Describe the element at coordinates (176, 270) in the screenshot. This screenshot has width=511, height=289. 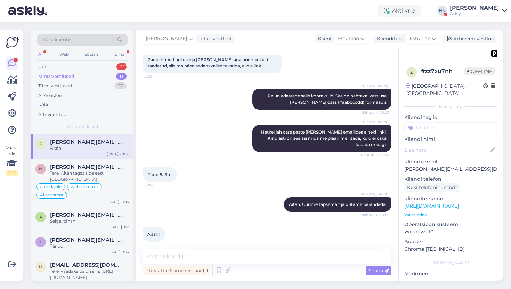
I see `div: Privaatne kommentaar` at that location.